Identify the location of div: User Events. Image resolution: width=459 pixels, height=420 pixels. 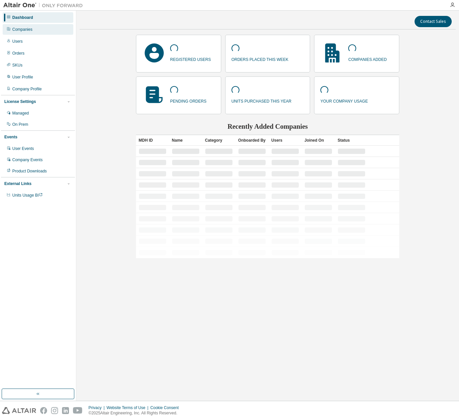
(23, 149).